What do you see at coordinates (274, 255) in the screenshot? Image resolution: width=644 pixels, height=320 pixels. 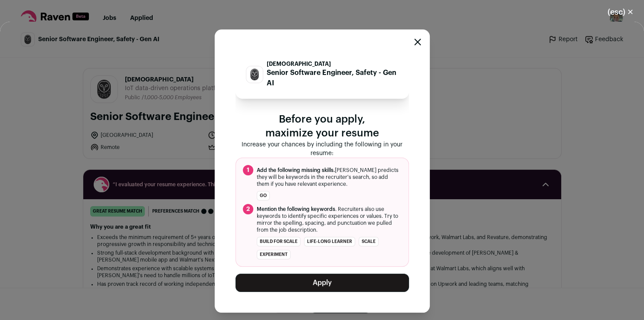 I see `li: experiment` at bounding box center [274, 255].